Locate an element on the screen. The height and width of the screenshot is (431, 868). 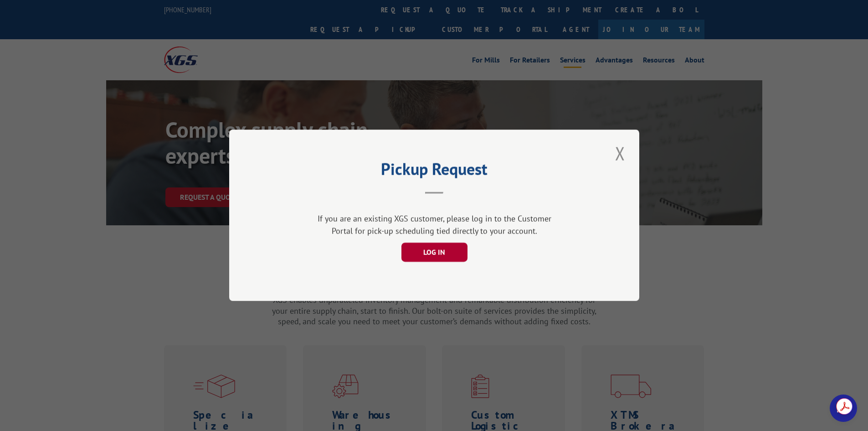
h2: Pickup Request is located at coordinates (434, 172).